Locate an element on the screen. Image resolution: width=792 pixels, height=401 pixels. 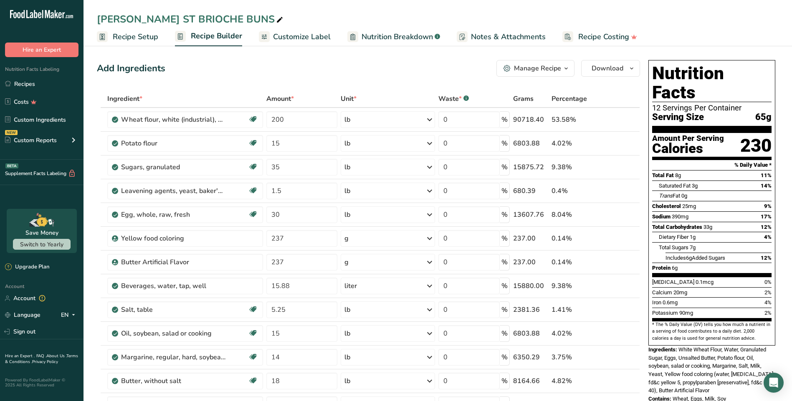
div: g is located at coordinates (346, 262).